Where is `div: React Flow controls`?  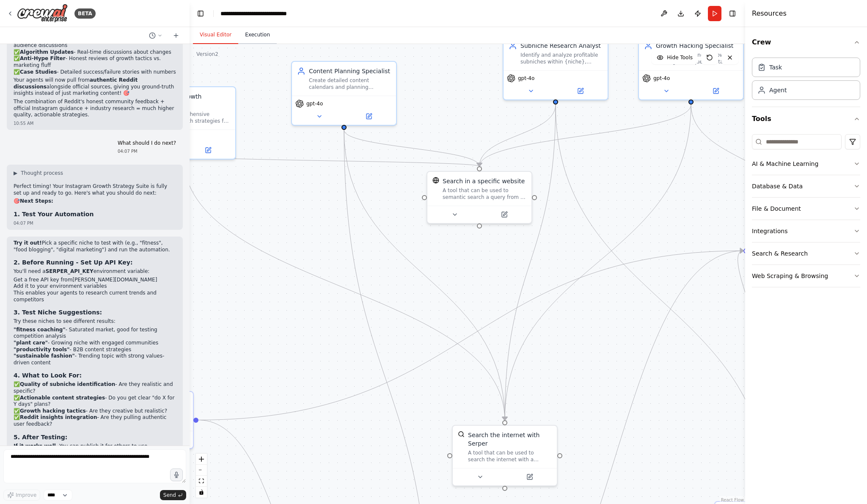
div: React Flow controls is located at coordinates (201, 475).